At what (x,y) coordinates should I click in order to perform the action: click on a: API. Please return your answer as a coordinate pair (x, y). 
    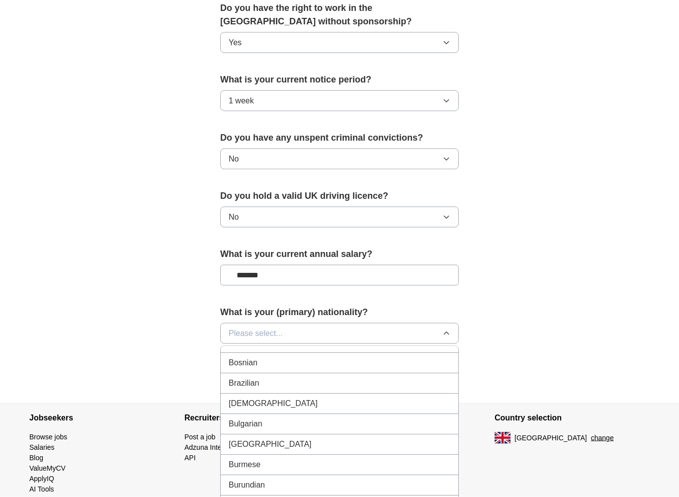
    Looking at the image, I should click on (190, 458).